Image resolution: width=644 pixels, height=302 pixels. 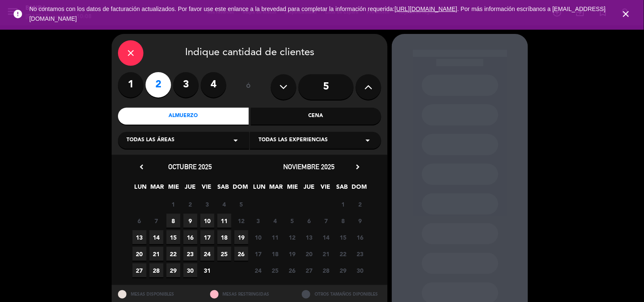 I want to click on div: Almuerzo, so click(x=184, y=116).